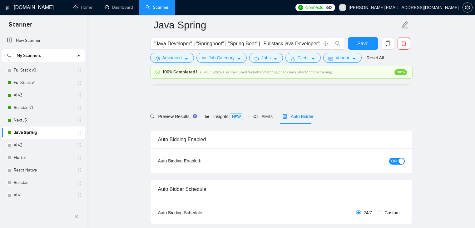 This screenshot has height=228, width=475. I want to click on a: ReactJs, so click(43, 183).